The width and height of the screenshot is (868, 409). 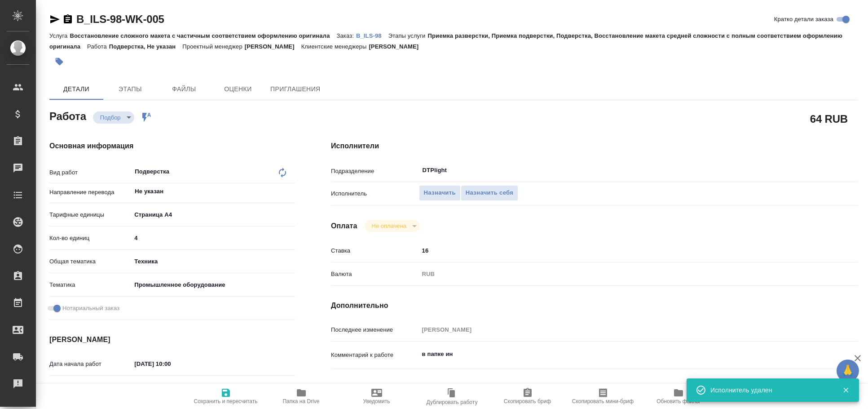 What do you see at coordinates (408, 35) in the screenshot?
I see `p: Этапы услуги` at bounding box center [408, 35].